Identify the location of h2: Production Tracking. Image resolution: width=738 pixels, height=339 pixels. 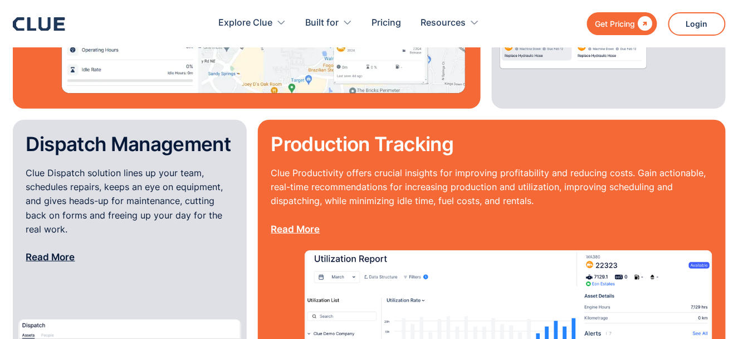
(492, 144).